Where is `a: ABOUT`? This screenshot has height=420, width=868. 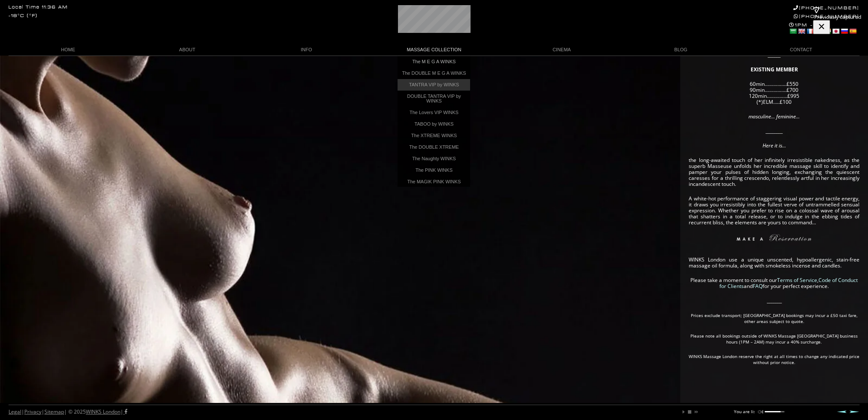
a: ABOUT is located at coordinates (187, 49).